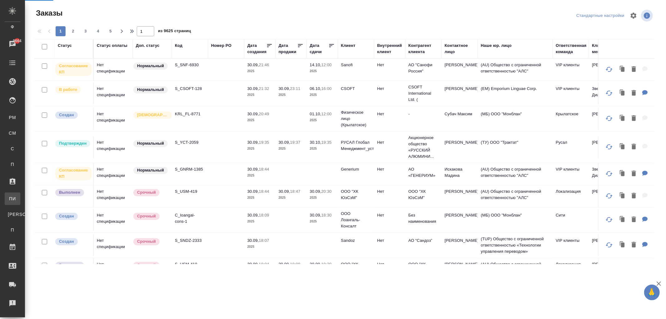 The width and height of the screenshot is (666, 319). What do you see at coordinates (151, 170) in the screenshot?
I see `div: Статус по умолчанию для стандартных заказов` at bounding box center [151, 170].